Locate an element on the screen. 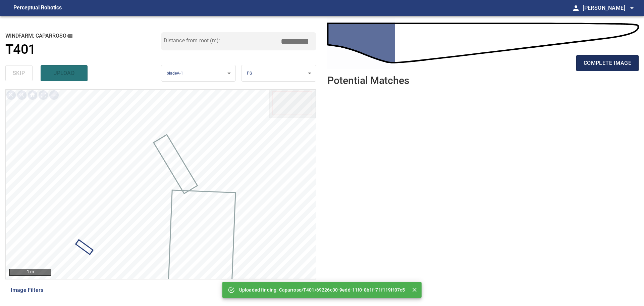 This screenshot has height=306, width=644. h1: T401 is located at coordinates (20, 49).